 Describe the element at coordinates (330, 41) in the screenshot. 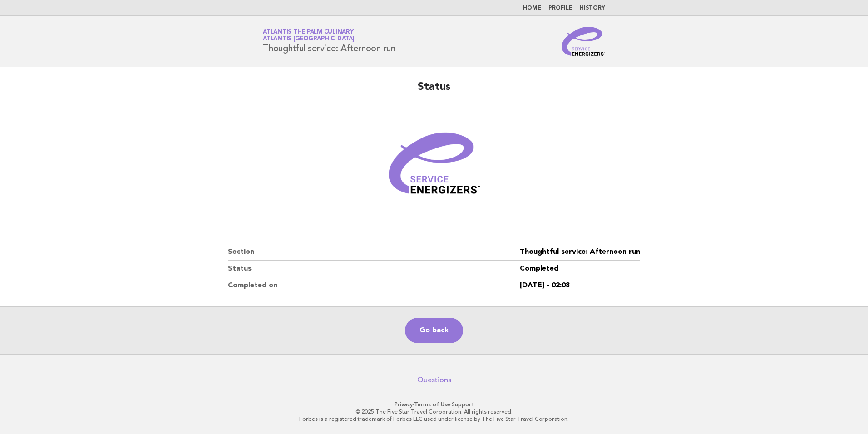

I see `h1: Thoughtful service: Afternoon run` at that location.